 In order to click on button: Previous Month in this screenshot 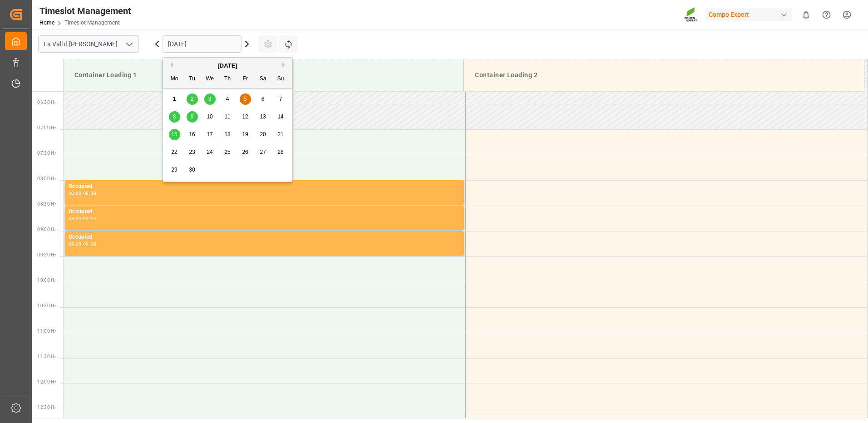, I will do `click(170, 65)`.